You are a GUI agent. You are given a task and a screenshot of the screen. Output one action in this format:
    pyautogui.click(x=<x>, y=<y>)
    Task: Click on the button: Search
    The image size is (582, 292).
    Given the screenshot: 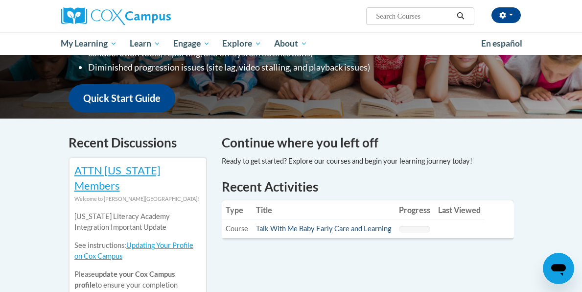 What is the action you would take?
    pyautogui.click(x=461, y=16)
    